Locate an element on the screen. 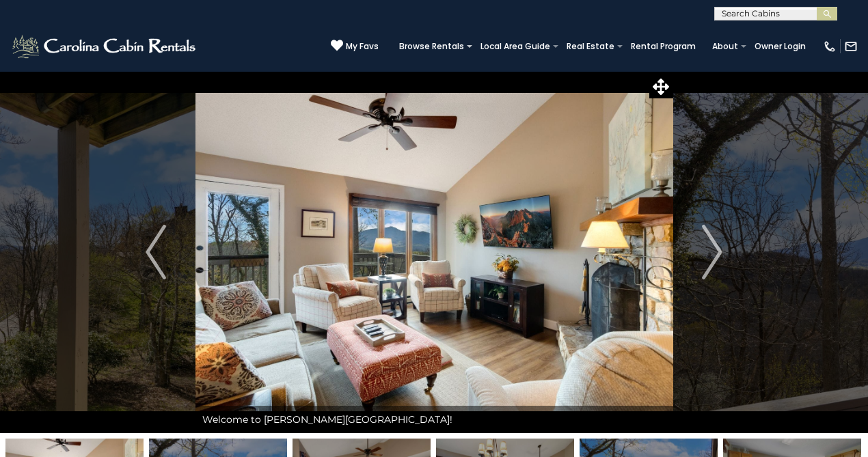 Image resolution: width=868 pixels, height=457 pixels. span: My Favs is located at coordinates (362, 46).